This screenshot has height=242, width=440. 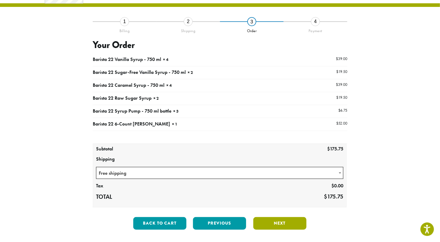 What do you see at coordinates (122, 98) in the screenshot?
I see `span: Barista 22 Raw Sugar Syrup` at bounding box center [122, 98].